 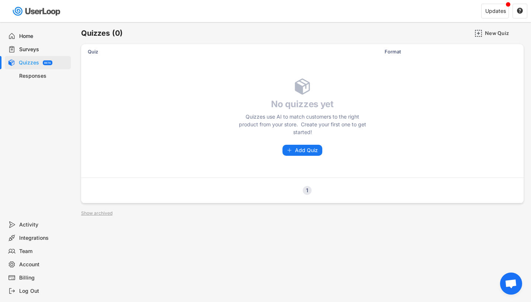 What do you see at coordinates (44, 225) in the screenshot?
I see `div: Activity` at bounding box center [44, 225].